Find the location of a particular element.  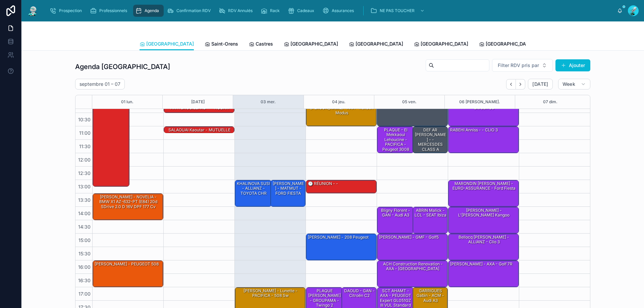

button: 05 ven. is located at coordinates (410, 102).